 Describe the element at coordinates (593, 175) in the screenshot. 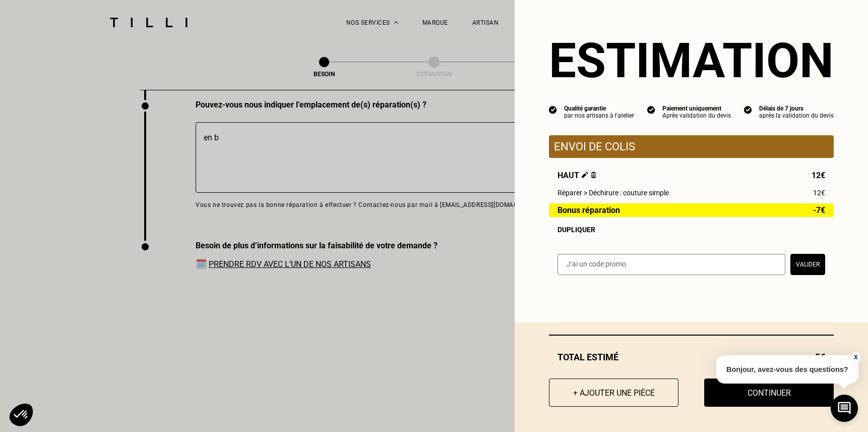

I see `img: Supprimer` at that location.